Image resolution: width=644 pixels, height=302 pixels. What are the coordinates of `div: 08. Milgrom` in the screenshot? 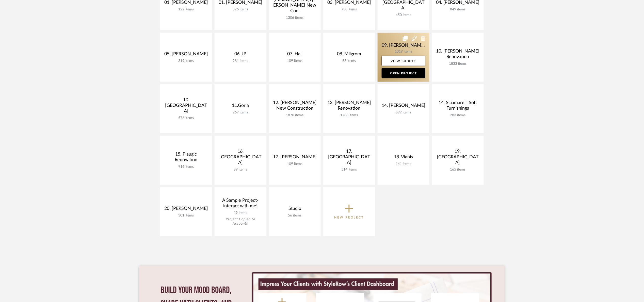 It's located at (349, 55).